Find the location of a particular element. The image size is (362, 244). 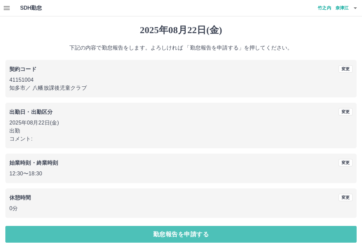

p: 0分 is located at coordinates (181, 209).